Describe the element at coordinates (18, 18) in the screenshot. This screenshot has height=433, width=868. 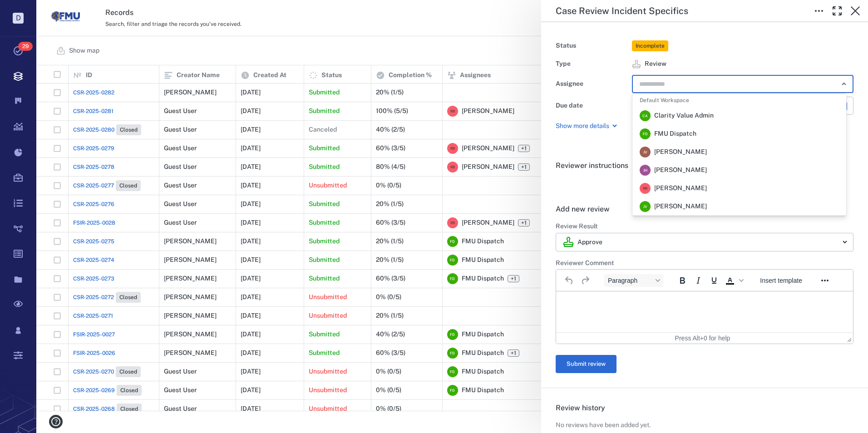
I see `p: D` at that location.